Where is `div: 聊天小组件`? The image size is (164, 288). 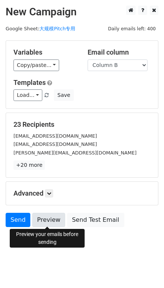 div: 聊天小组件 is located at coordinates (145, 270).